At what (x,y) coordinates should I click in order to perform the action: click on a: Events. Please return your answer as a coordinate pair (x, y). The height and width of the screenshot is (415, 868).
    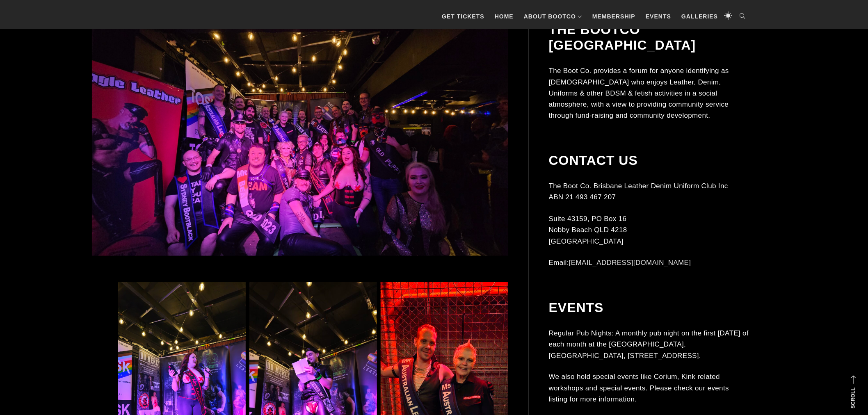
    Looking at the image, I should click on (659, 16).